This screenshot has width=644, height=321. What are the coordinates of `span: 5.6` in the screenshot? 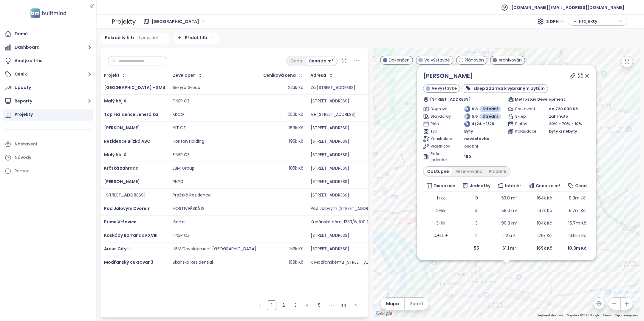 It's located at (475, 116).